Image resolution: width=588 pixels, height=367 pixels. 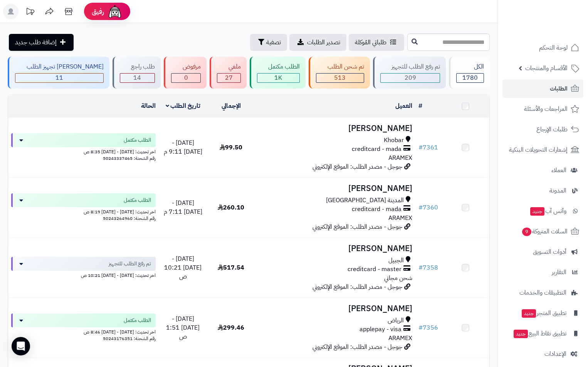 I want to click on a: #7360, so click(x=427, y=207).